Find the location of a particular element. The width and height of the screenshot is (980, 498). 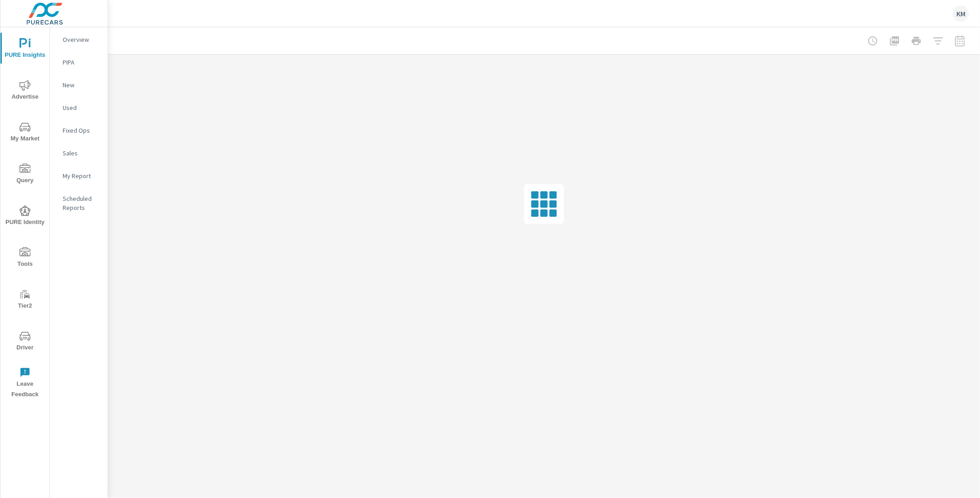

div: Overview is located at coordinates (78, 39).